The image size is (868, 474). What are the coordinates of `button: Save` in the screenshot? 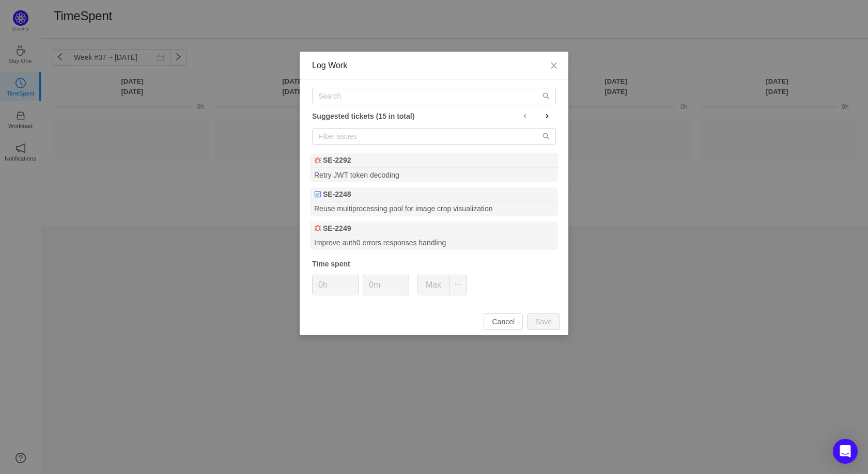 It's located at (543, 322).